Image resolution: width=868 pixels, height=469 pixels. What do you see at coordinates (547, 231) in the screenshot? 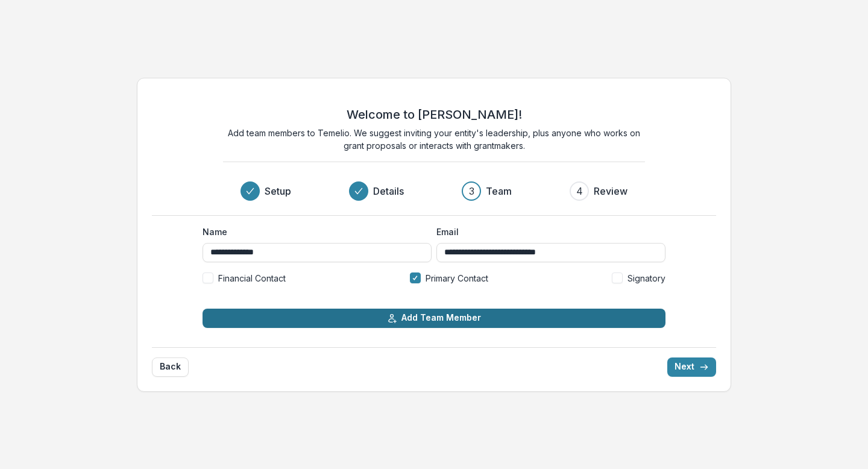
I see `label: Email` at bounding box center [547, 231].